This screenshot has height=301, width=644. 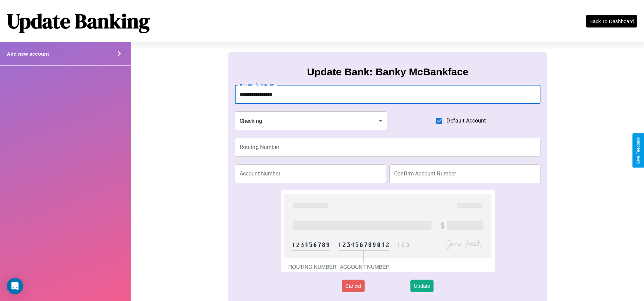 I want to click on span: Default Account, so click(x=466, y=121).